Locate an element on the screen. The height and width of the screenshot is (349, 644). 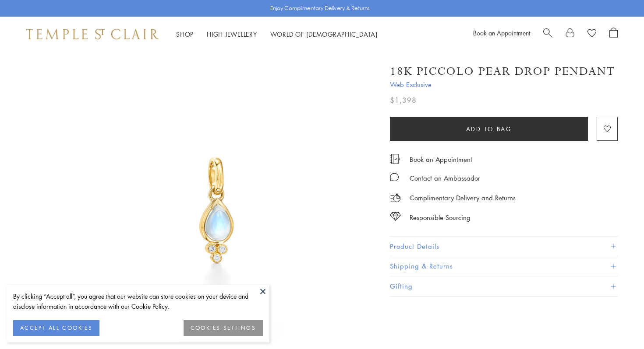
img: MessageIcon-01_2.svg is located at coordinates (394, 177).